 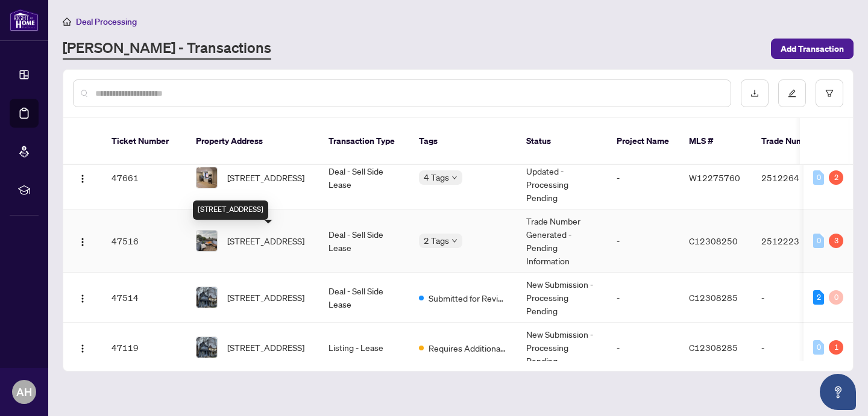 What do you see at coordinates (463, 141) in the screenshot?
I see `th: Tags` at bounding box center [463, 141].